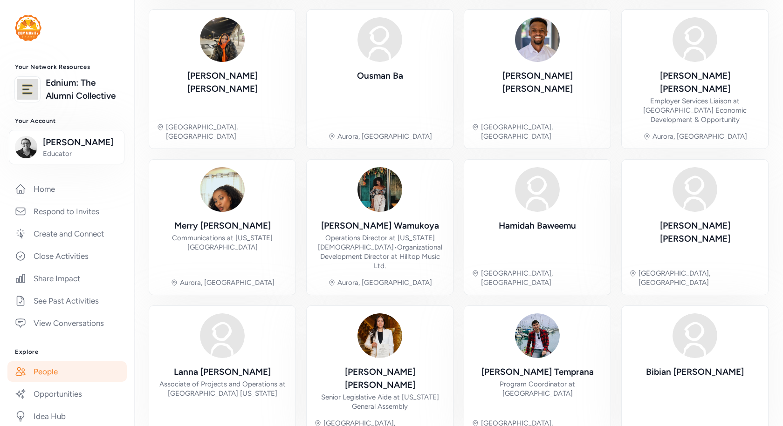  Describe the element at coordinates (82, 89) in the screenshot. I see `a: Ednium: The Alumni Collective` at that location.